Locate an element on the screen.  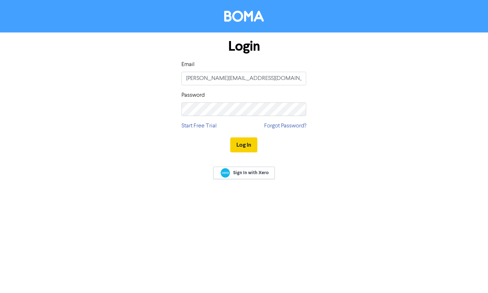
img: Xero logo is located at coordinates (225, 173).